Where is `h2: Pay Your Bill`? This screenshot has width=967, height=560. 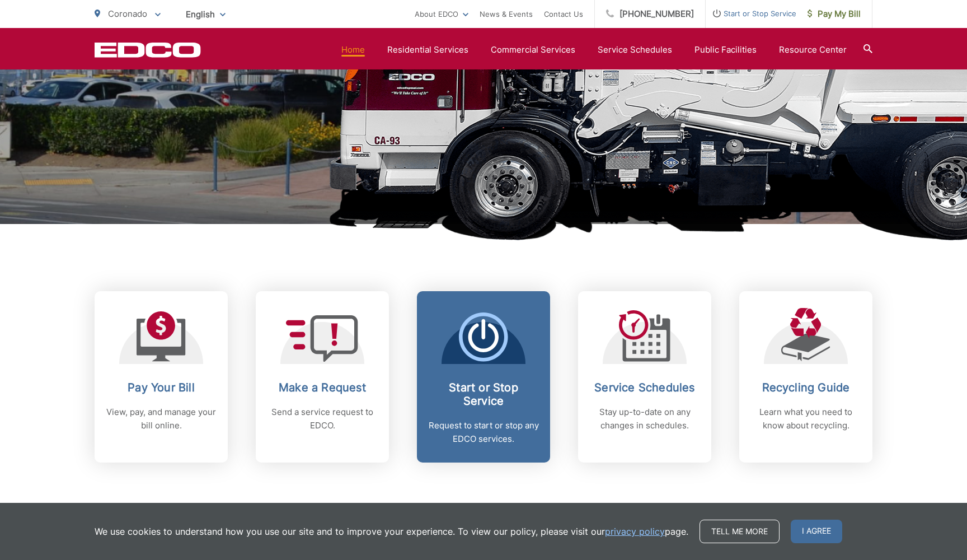
h2: Pay Your Bill is located at coordinates (161, 387).